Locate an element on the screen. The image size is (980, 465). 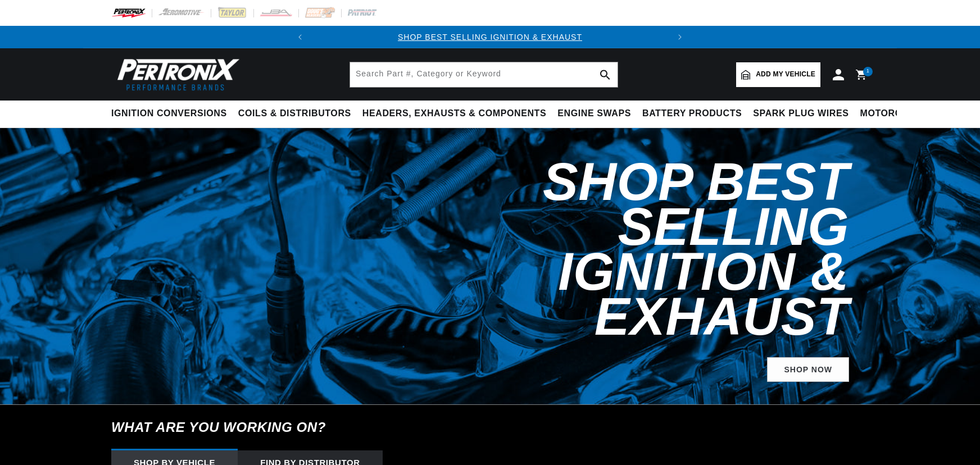
span: Ignition Conversions is located at coordinates (169, 114).